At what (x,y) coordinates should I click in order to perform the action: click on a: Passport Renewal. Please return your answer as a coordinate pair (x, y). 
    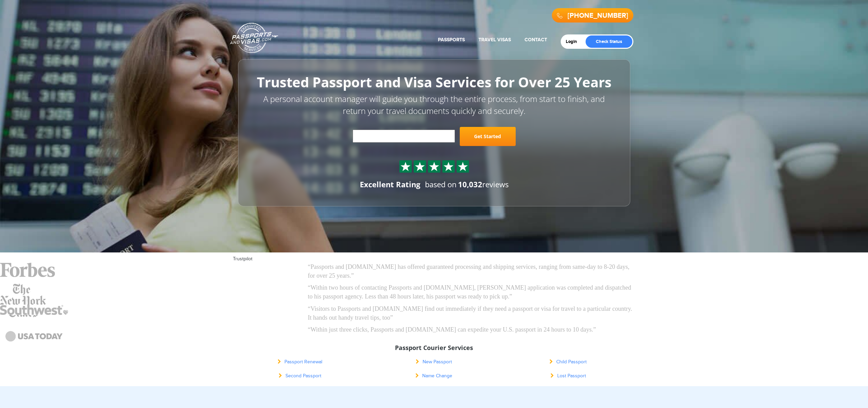
    Looking at the image, I should click on (300, 362).